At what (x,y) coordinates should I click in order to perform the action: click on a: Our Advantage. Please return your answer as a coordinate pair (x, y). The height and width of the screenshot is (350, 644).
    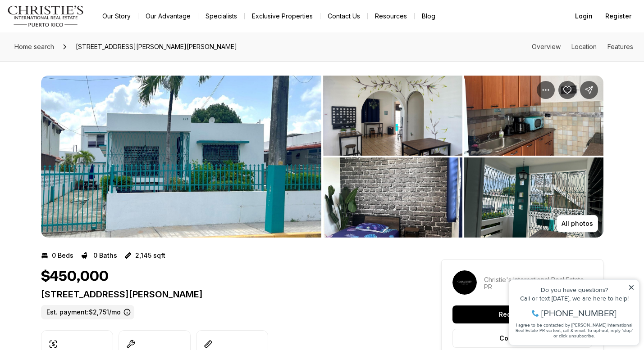
    Looking at the image, I should click on (168, 16).